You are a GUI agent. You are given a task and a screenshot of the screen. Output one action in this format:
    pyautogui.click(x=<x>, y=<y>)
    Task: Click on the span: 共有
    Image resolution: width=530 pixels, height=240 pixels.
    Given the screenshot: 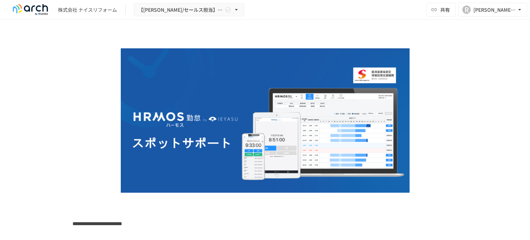 What is the action you would take?
    pyautogui.click(x=445, y=10)
    